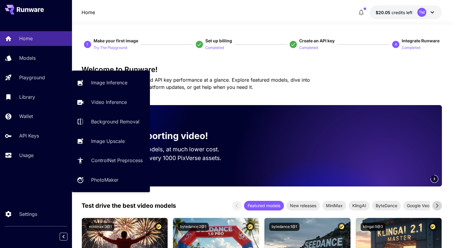 The width and height of the screenshot is (456, 248). I want to click on button: bytedance:1@1, so click(284, 227).